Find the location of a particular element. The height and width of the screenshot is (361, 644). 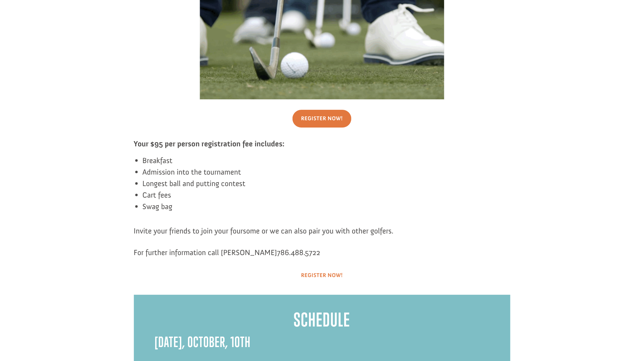

span: Swag bag is located at coordinates (158, 206).